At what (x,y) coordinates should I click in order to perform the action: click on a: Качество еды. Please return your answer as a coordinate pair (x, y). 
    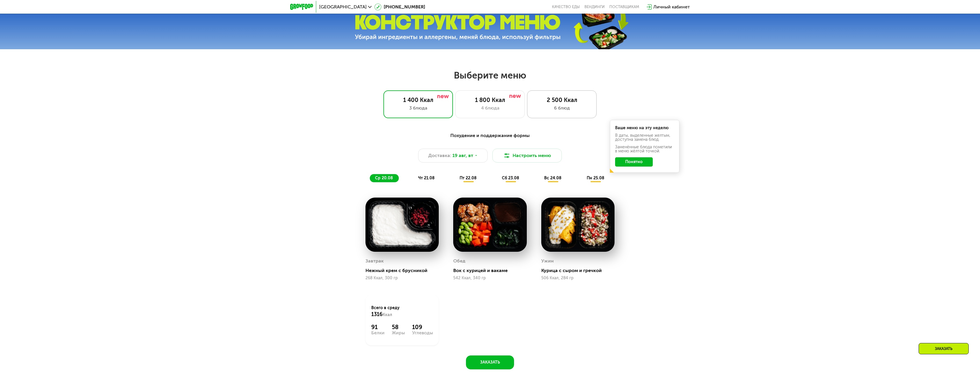
    Looking at the image, I should click on (566, 7).